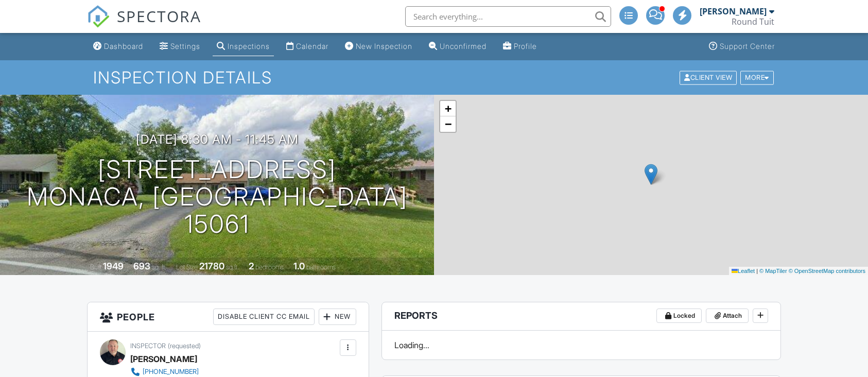  What do you see at coordinates (269, 267) in the screenshot?
I see `span: bedrooms` at bounding box center [269, 267].